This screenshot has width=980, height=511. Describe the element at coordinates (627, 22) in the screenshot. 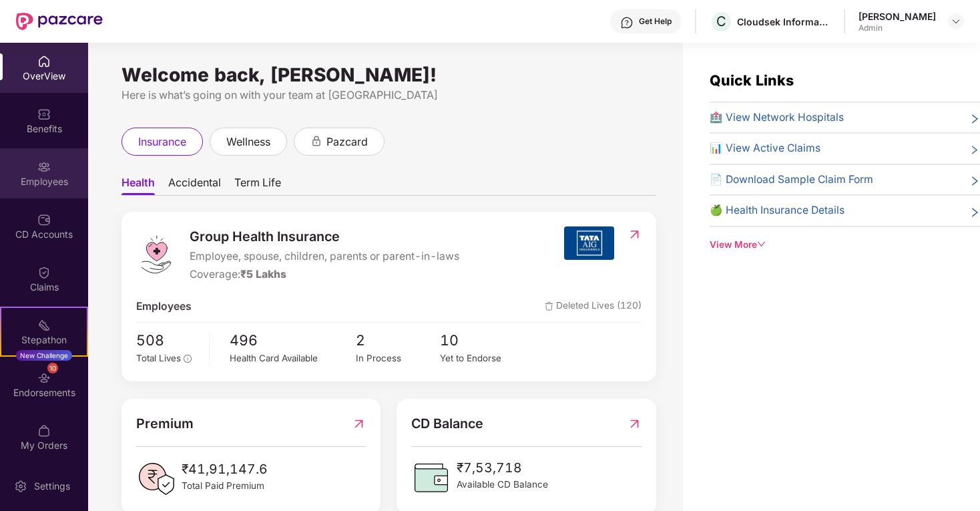

I see `img: svg+xml;base64,PHN2ZyBpZD0iSGVscC0zMngzMiIgeG1sbnM9Imh0dHA6Ly93d3cudzMub3JnLzIwMDAvc3ZnIiB3aWR0aD...` at that location.